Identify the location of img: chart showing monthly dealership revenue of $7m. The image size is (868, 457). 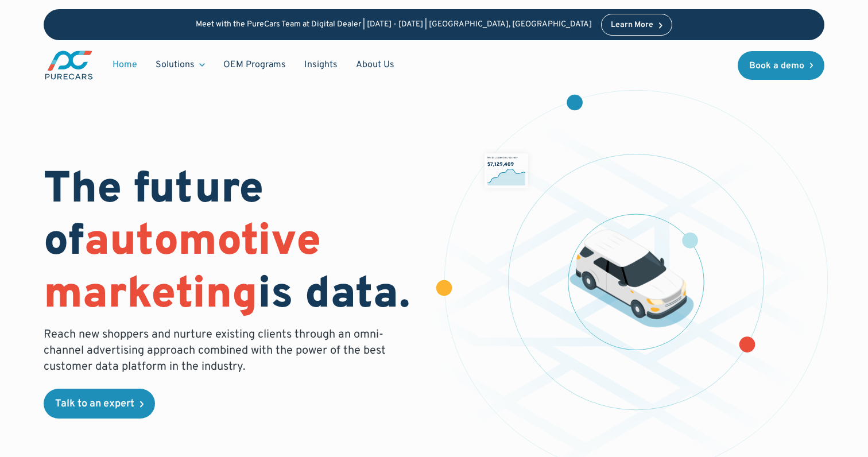
(506, 171).